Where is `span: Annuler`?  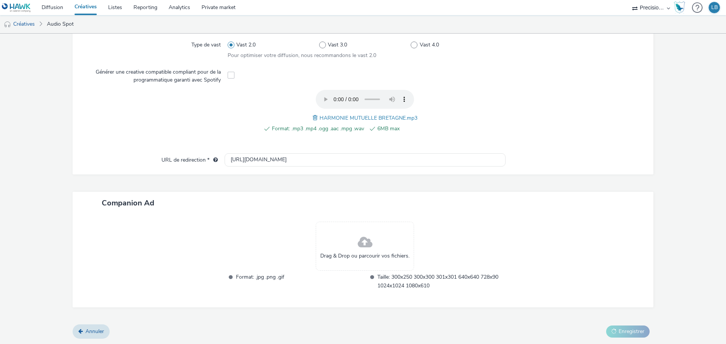
span: Annuler is located at coordinates (94, 331).